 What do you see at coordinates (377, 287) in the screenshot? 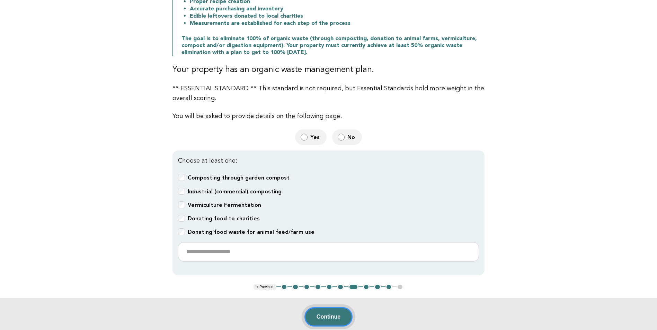
I see `button: 9` at bounding box center [377, 287].